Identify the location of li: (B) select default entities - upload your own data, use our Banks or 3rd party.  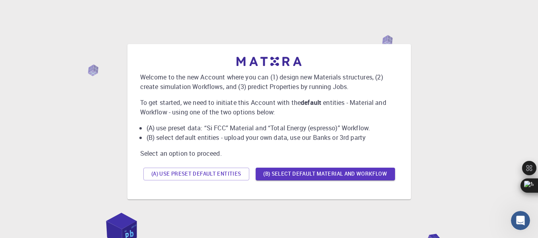
(272, 138).